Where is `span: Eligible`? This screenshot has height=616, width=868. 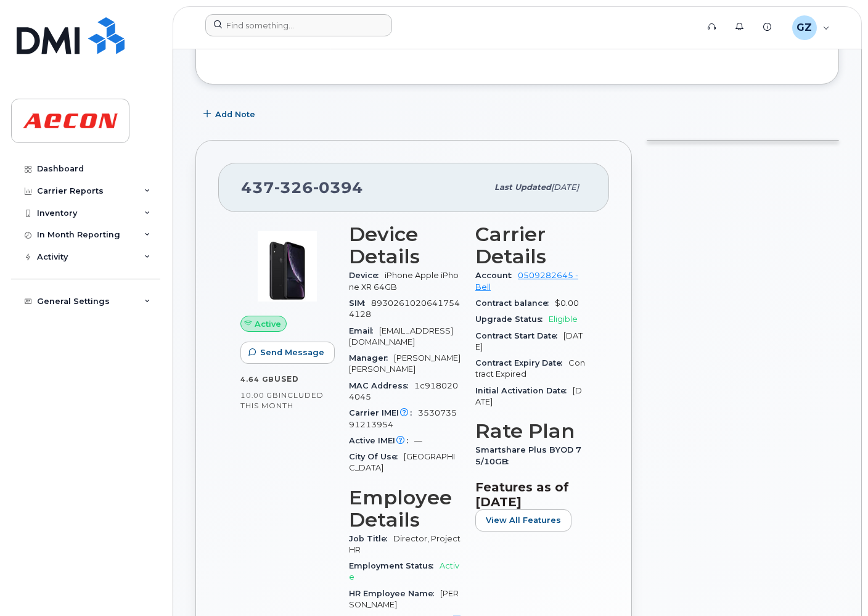 span: Eligible is located at coordinates (563, 319).